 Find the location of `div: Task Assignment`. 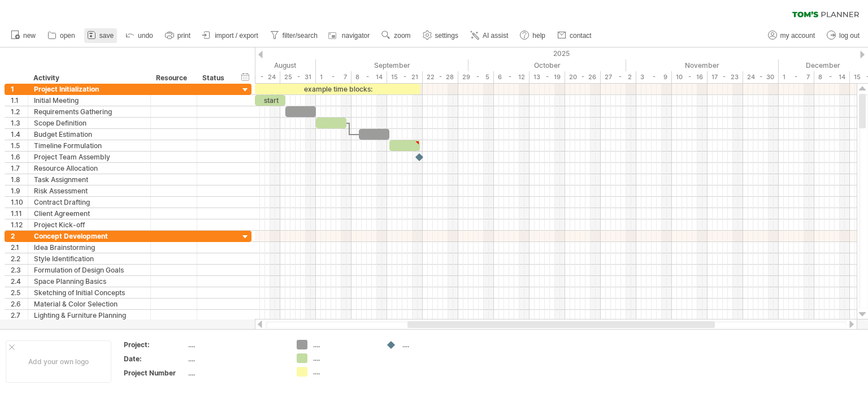

div: Task Assignment is located at coordinates (90, 179).